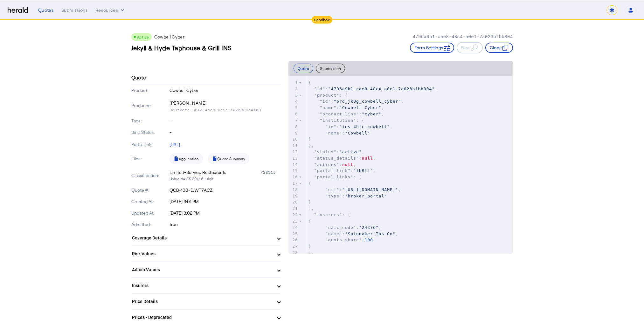 The height and width of the screenshot is (324, 644). What do you see at coordinates (202, 238) in the screenshot?
I see `mat-panel-title: Coverage Details` at bounding box center [202, 238].